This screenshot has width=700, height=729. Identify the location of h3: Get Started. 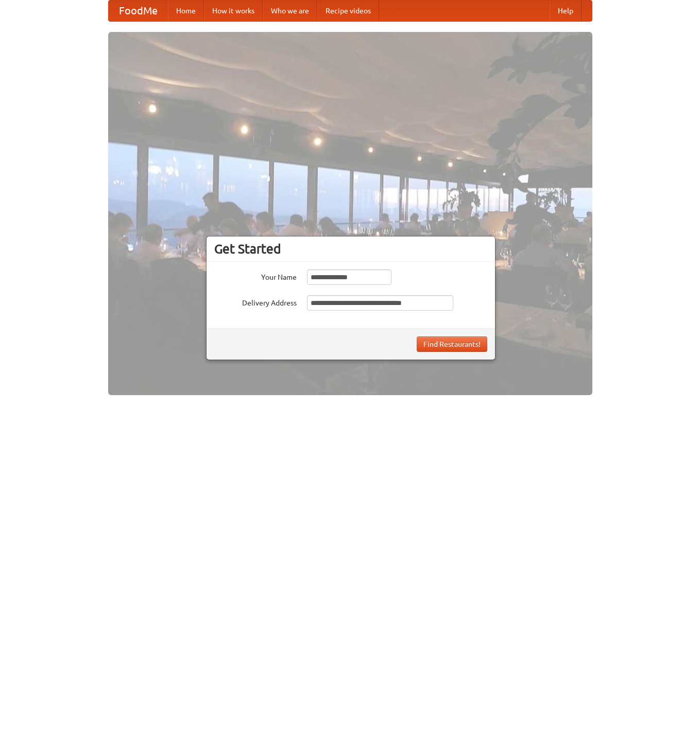
(351, 249).